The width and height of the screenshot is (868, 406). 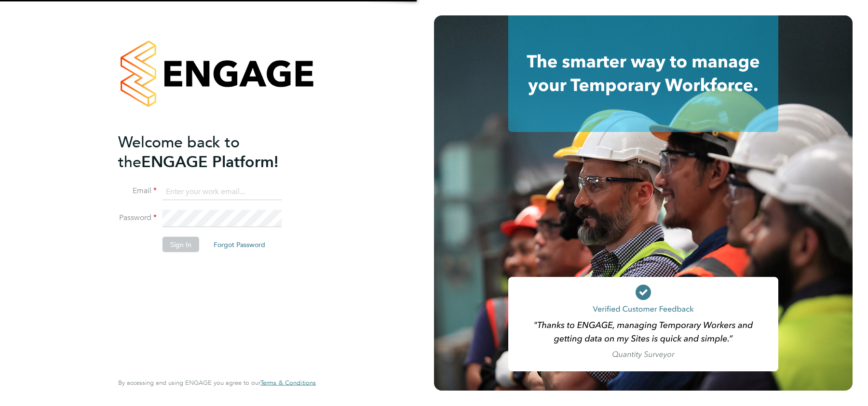 What do you see at coordinates (137, 218) in the screenshot?
I see `label: Password` at bounding box center [137, 218].